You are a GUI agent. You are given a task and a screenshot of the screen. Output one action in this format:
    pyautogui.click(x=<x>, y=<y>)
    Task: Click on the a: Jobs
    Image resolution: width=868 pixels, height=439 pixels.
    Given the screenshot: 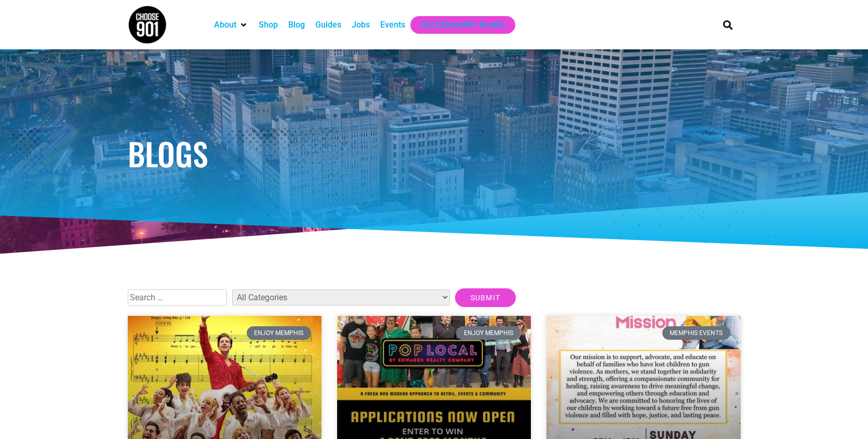 What is the action you would take?
    pyautogui.click(x=360, y=25)
    